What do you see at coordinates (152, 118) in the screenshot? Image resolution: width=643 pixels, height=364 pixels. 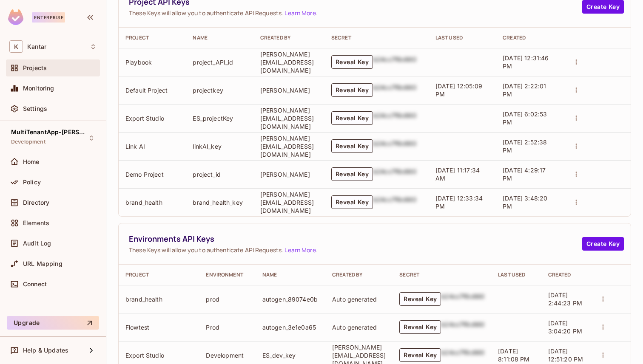 I see `td: Export Studio` at bounding box center [152, 118].